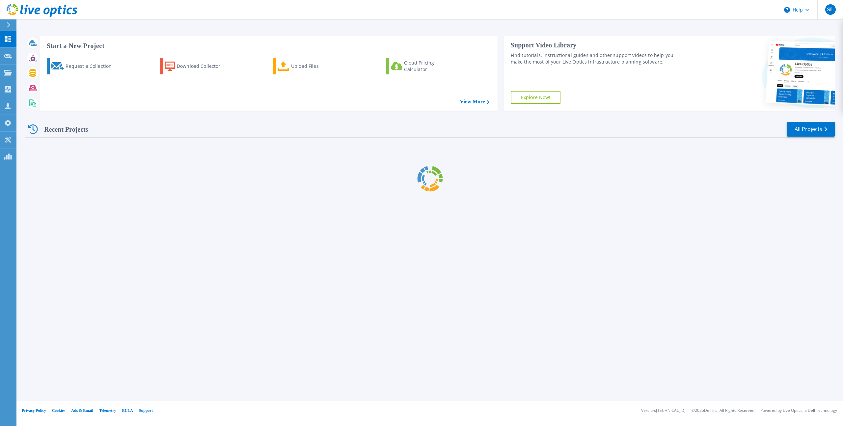 This screenshot has width=843, height=426. I want to click on div: Recent Projects, so click(62, 129).